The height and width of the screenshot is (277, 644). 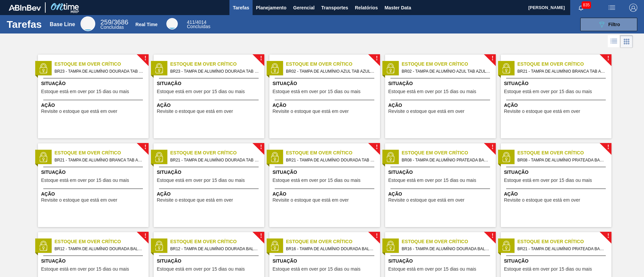 I want to click on span: 259, so click(x=106, y=22).